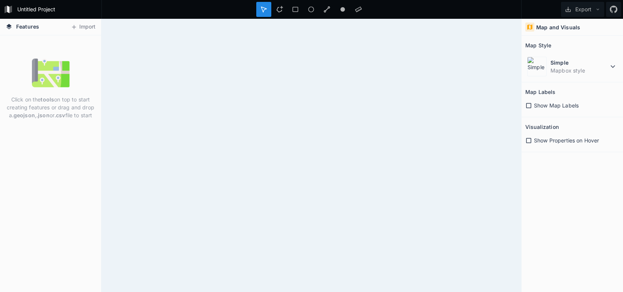 The image size is (623, 292). What do you see at coordinates (83, 27) in the screenshot?
I see `button: Import` at bounding box center [83, 27].